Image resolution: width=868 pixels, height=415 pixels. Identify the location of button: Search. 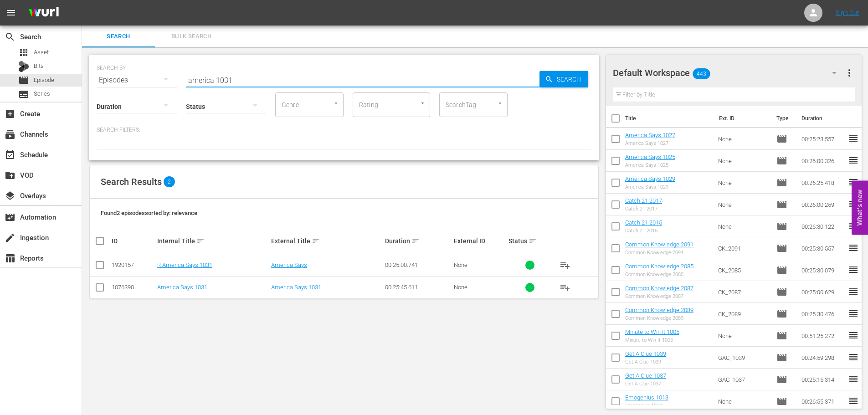
(564, 79).